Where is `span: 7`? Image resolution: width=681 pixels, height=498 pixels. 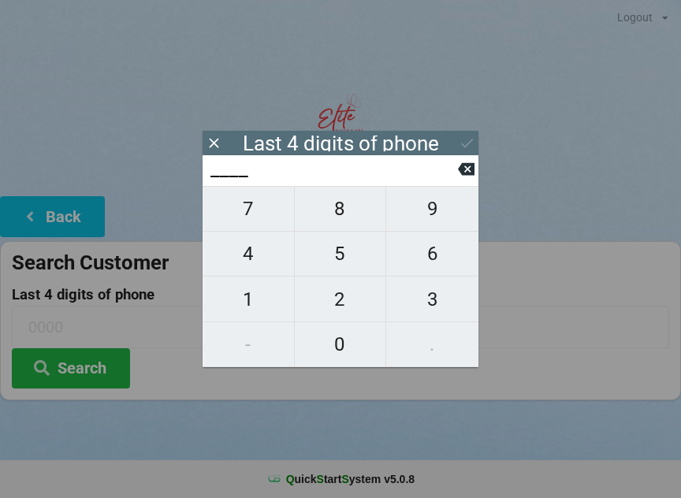 span: 7 is located at coordinates (248, 209).